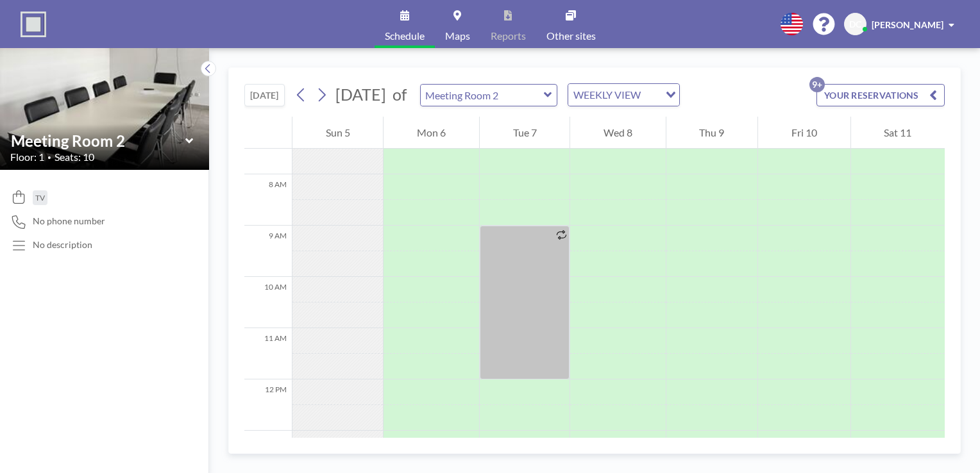 The width and height of the screenshot is (980, 473). I want to click on div: Sat 11, so click(898, 132).